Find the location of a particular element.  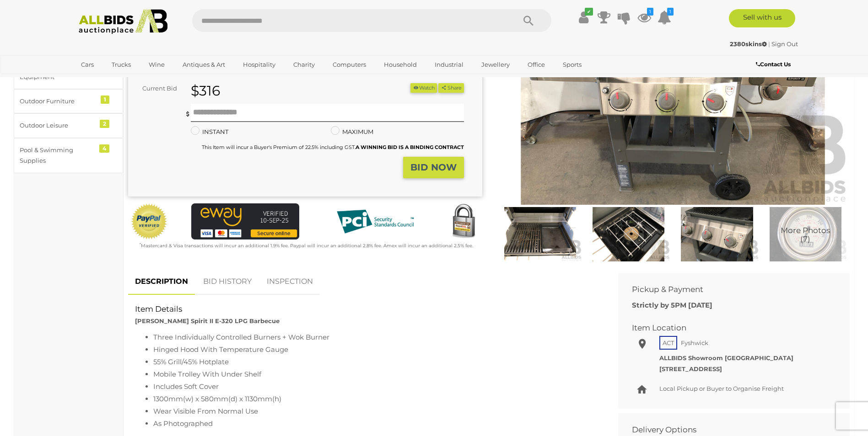

a: Computers is located at coordinates (349, 65).